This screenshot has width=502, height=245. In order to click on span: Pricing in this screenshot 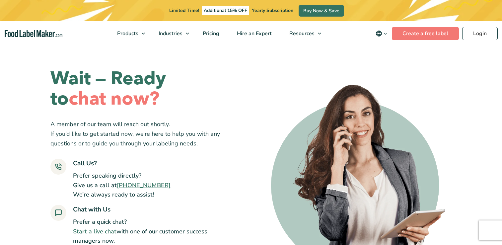, I will do `click(210, 34)`.